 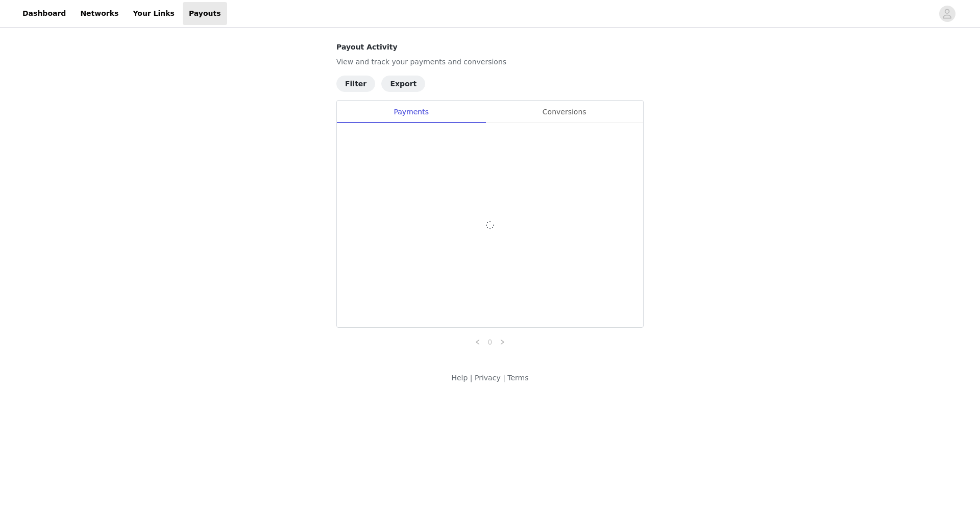 I want to click on i: icon: right, so click(x=502, y=342).